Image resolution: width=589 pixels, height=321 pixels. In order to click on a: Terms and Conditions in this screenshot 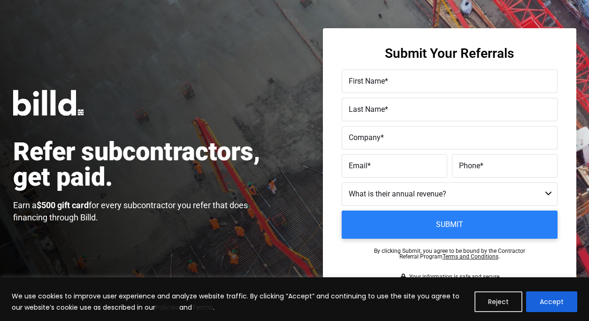, I will do `click(471, 256)`.